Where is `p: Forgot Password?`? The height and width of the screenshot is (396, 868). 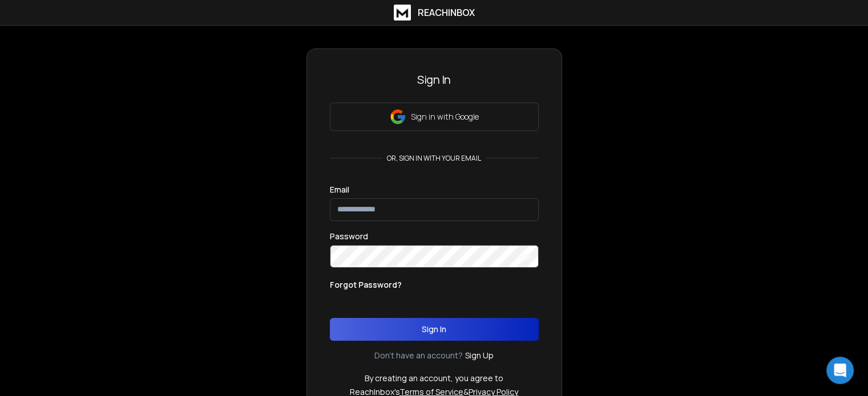 p: Forgot Password? is located at coordinates (366, 285).